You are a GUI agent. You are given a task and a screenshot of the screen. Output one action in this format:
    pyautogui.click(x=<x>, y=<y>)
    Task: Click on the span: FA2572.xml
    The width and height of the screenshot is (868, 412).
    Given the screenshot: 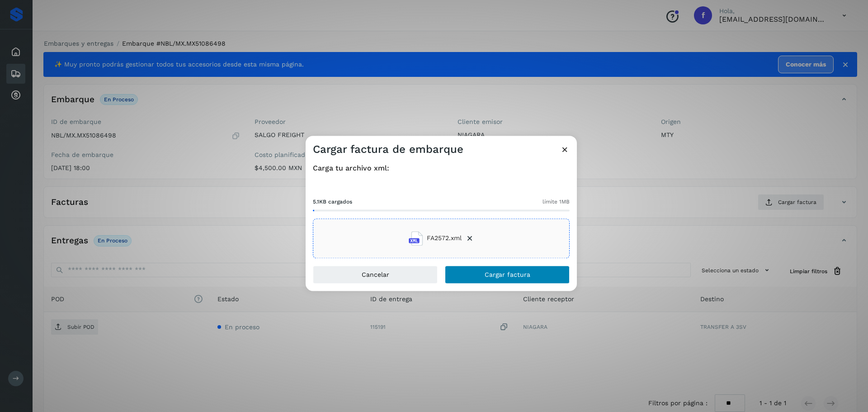 What is the action you would take?
    pyautogui.click(x=444, y=238)
    